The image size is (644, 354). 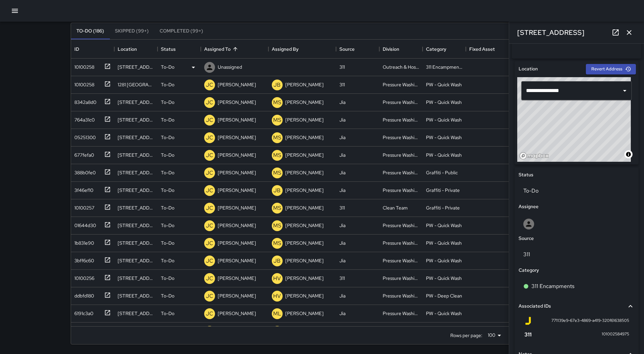 I want to click on div: 1b831e90, so click(x=83, y=241).